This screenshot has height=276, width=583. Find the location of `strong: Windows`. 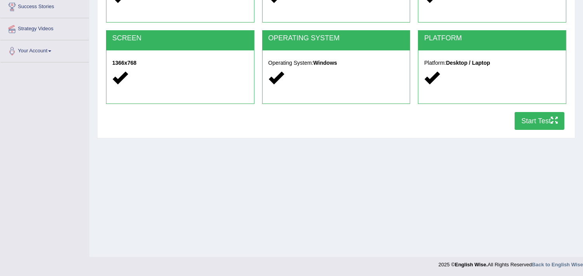

strong: Windows is located at coordinates (325, 63).